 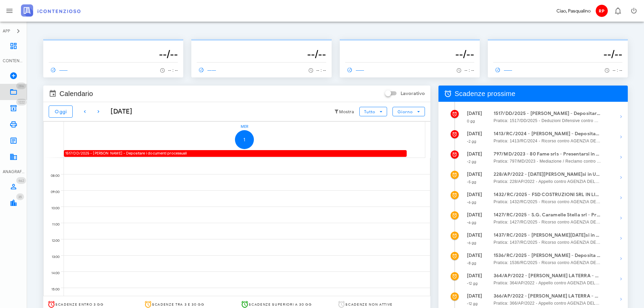 What do you see at coordinates (547, 222) in the screenshot?
I see `span: Pratica: 1427/RC/2025 - Ricorso contro AGENZIA DELLE ENTRATE - RISCOSSIONE (Udienza)` at bounding box center [547, 222].